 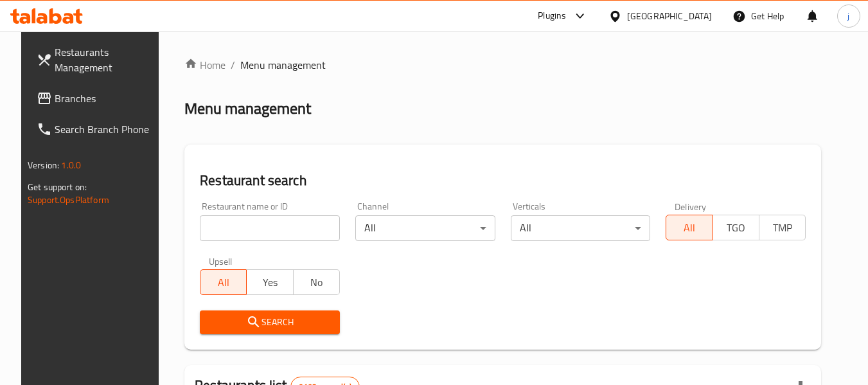 What do you see at coordinates (96, 99) in the screenshot?
I see `a: Branches` at bounding box center [96, 99].